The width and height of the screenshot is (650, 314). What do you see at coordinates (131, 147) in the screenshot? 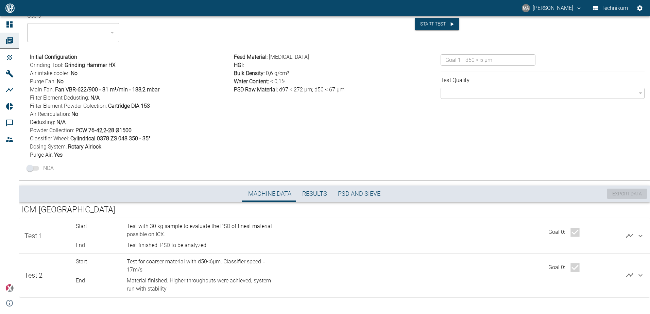
I see `span: Dosing System :` at bounding box center [131, 147].